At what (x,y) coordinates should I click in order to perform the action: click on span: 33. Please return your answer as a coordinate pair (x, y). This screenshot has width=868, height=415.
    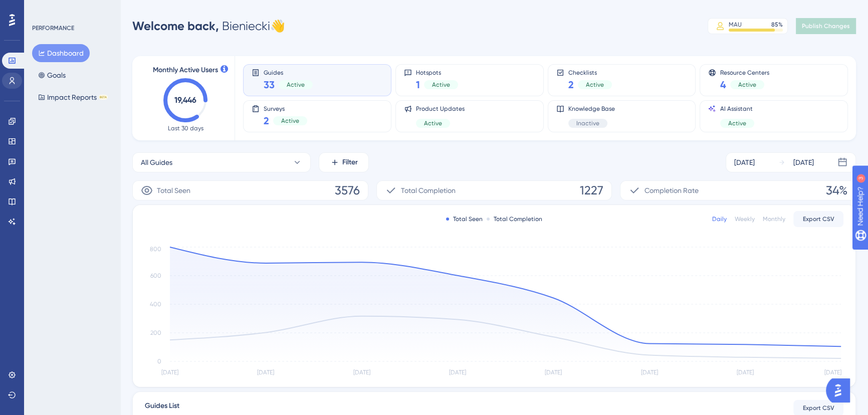
    Looking at the image, I should click on (269, 85).